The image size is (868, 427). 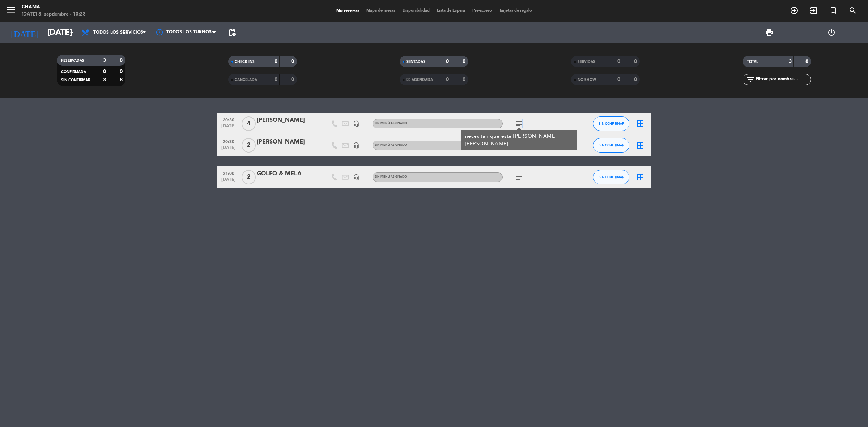 I want to click on span: Tarjetas de regalo, so click(x=516, y=11).